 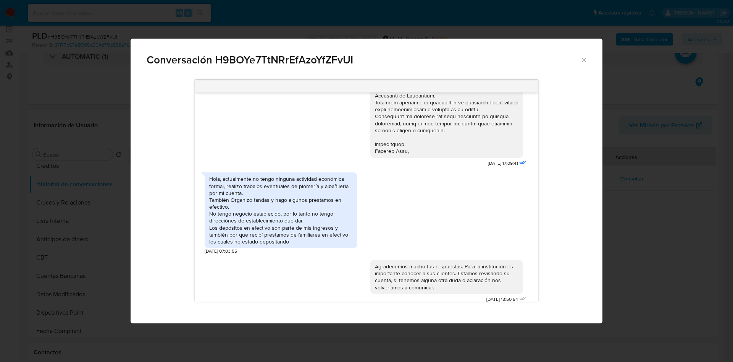 What do you see at coordinates (447, 277) in the screenshot?
I see `div: Agradecemos mucho tus respuestas. Para la institución es importante conocer a sus clientes. Estam...` at bounding box center [447, 277].